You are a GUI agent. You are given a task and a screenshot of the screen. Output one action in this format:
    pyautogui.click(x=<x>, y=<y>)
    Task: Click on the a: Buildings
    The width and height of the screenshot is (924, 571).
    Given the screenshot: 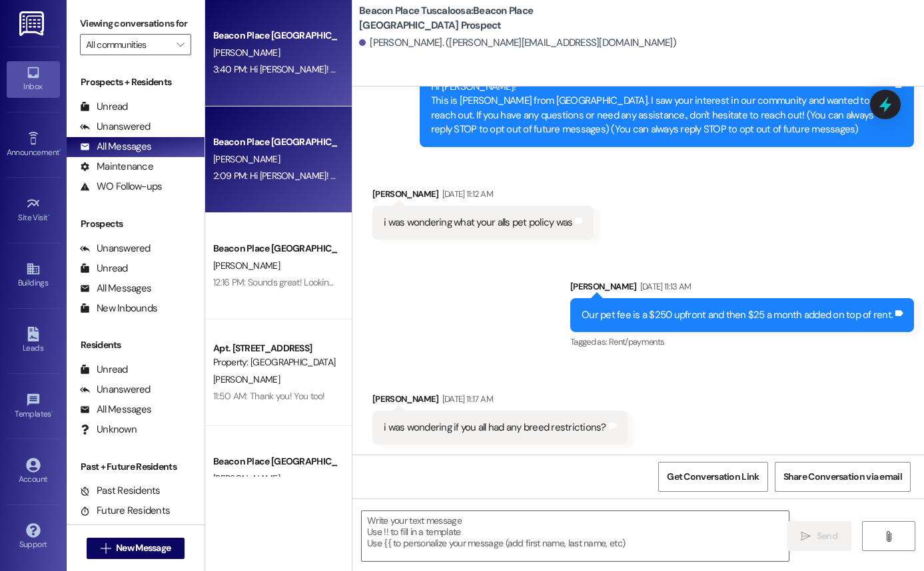 What is the action you would take?
    pyautogui.click(x=34, y=276)
    